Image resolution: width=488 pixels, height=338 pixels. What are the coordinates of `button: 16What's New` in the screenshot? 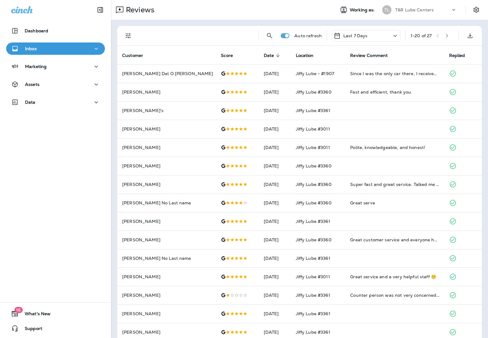 It's located at (55, 314).